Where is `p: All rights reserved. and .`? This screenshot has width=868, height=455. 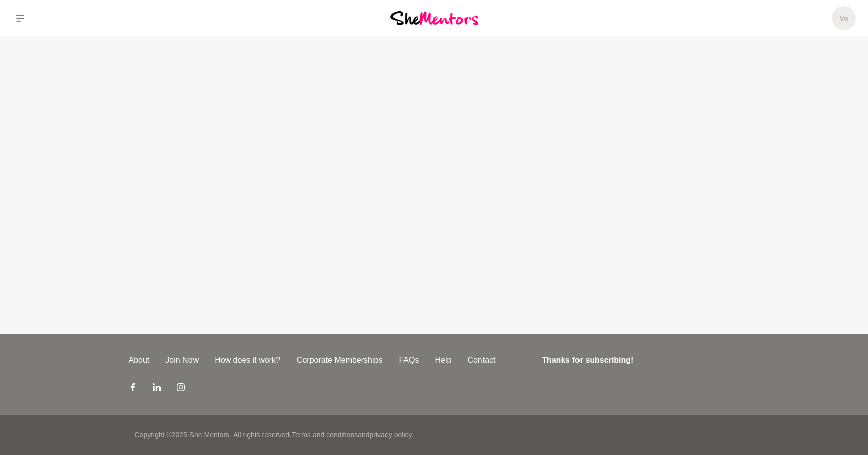 p: All rights reserved. and . is located at coordinates (323, 435).